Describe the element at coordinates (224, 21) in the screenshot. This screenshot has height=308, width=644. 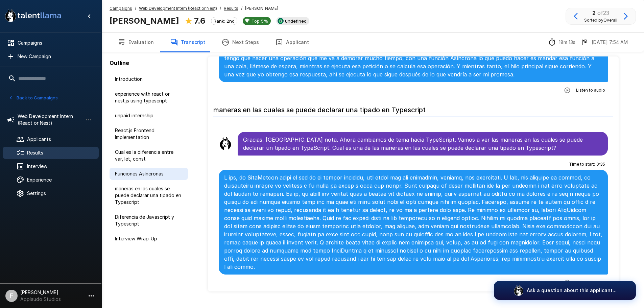
I see `span: Rank: 2nd` at that location.